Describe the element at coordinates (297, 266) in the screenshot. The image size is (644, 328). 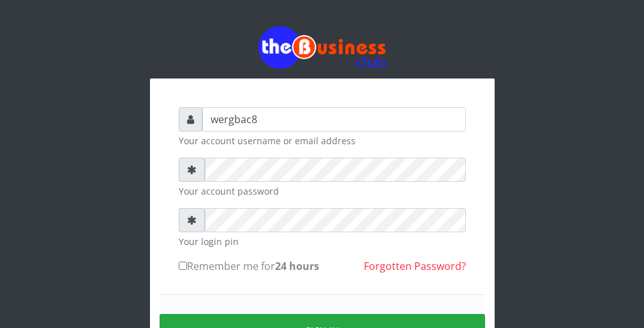
I see `b: 24 hours` at that location.